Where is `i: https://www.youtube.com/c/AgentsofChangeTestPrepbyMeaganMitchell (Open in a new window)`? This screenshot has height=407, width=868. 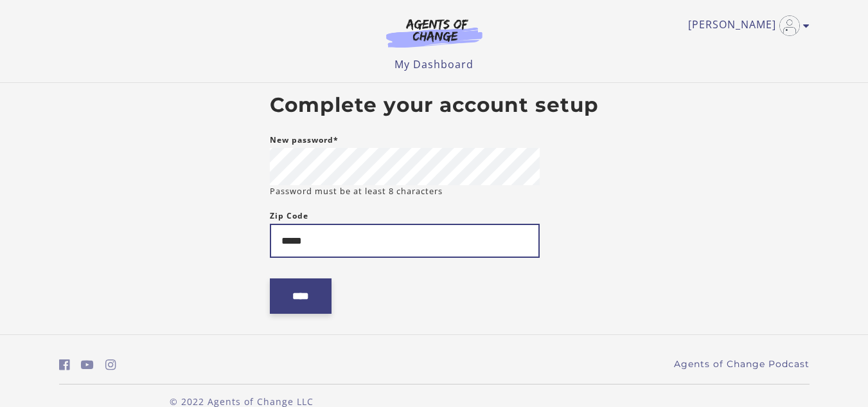
i: https://www.youtube.com/c/AgentsofChangeTestPrepbyMeaganMitchell (Open in a new window) is located at coordinates (88, 365).